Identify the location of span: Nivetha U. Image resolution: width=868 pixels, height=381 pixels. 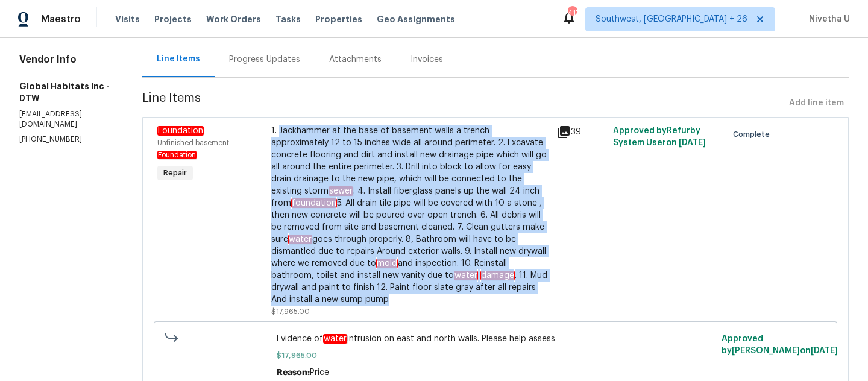
(827, 19).